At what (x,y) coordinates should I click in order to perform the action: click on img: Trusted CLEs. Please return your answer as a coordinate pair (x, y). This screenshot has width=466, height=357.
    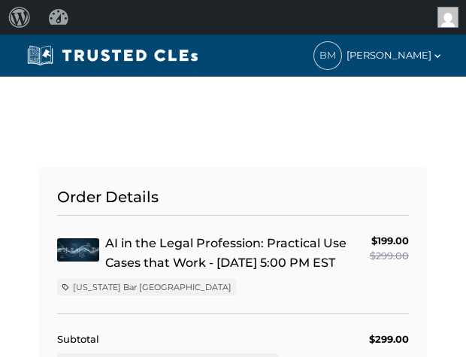
    Looking at the image, I should click on (112, 56).